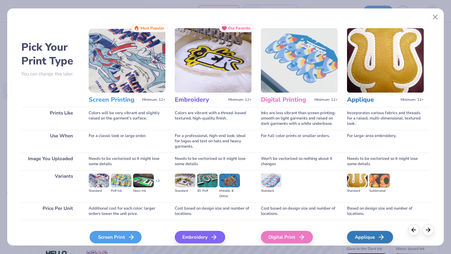 Image resolution: width=451 pixels, height=254 pixels. What do you see at coordinates (143, 191) in the screenshot?
I see `div: Neon Ink` at bounding box center [143, 191].